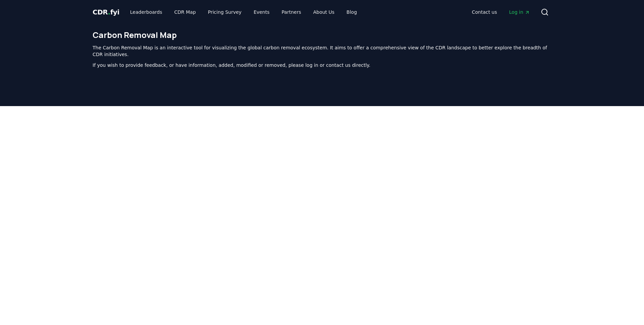  What do you see at coordinates (261, 12) in the screenshot?
I see `a: Events` at bounding box center [261, 12].